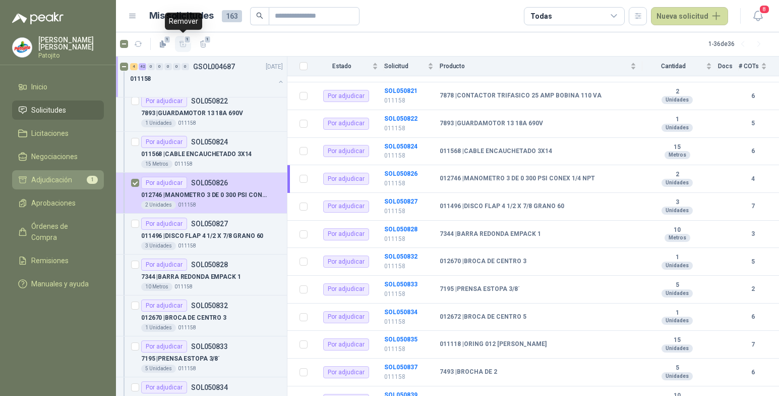  I want to click on b: 012746 | MANOMETRO 3 DE 0 300 PSI CONEX 1/4 NPT, so click(518, 179).